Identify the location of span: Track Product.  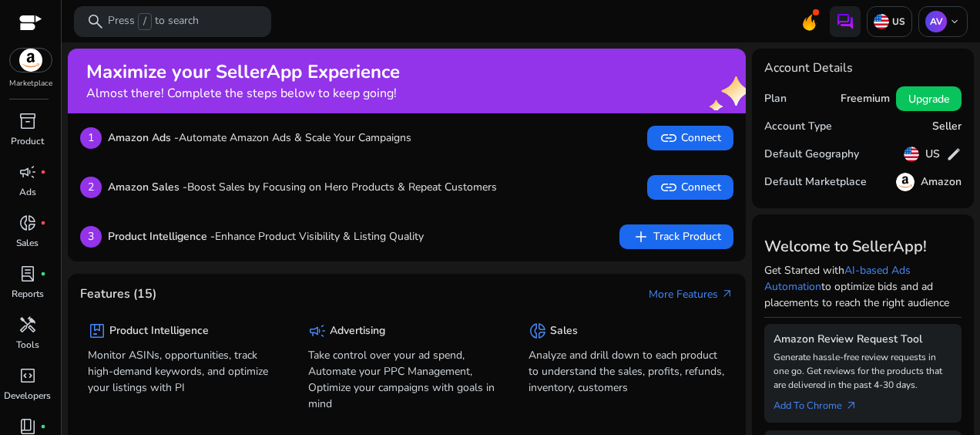
(676, 236).